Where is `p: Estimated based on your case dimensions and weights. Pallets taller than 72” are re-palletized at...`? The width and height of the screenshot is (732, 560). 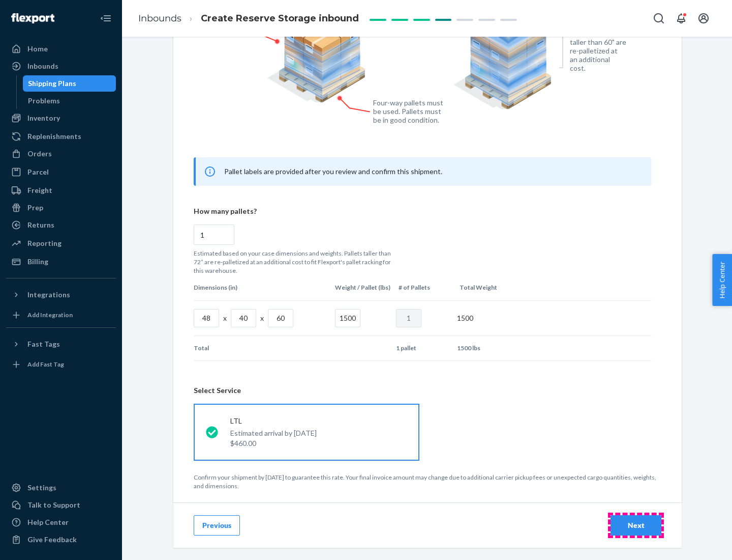
p: Estimated based on your case dimensions and weights. Pallets taller than 72” are re-palletized at... is located at coordinates (296, 262).